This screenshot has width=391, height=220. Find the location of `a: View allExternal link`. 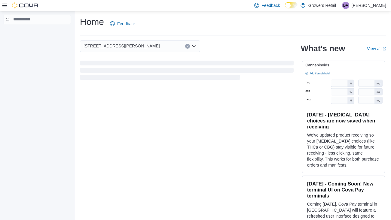

a: View allExternal link is located at coordinates (376, 49).